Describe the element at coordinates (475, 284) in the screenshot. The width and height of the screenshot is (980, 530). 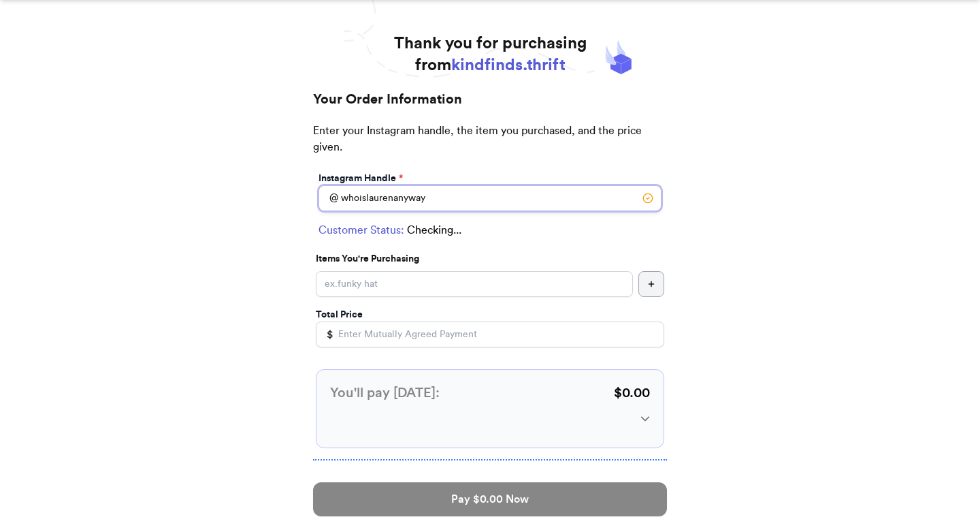
I see `input: ex.funky hat` at that location.